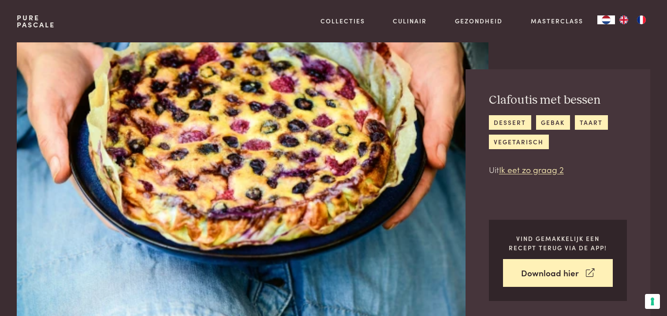 The image size is (667, 316). Describe the element at coordinates (532, 169) in the screenshot. I see `a: Ik eet zo graag 2` at that location.